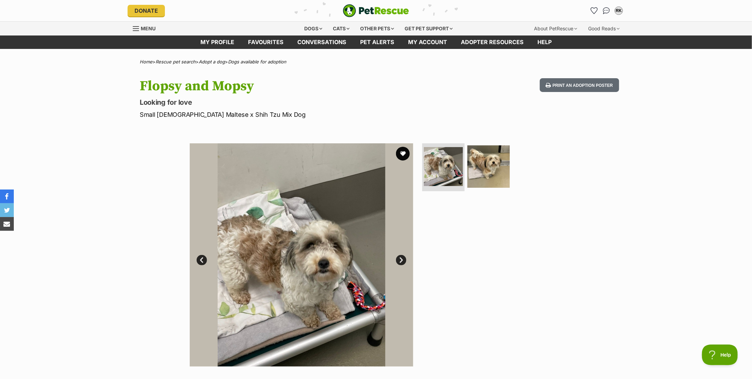  I want to click on img: chat-41dd97257d64d25036548639549fe6c8038ab92f7586957e7f3b1b290dea8141.svg, so click(606, 11).